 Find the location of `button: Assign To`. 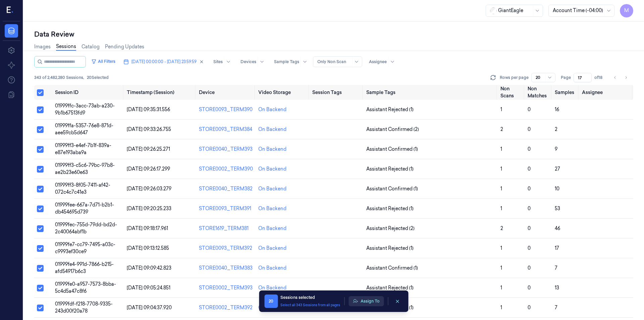

button: Assign To is located at coordinates (366, 301).